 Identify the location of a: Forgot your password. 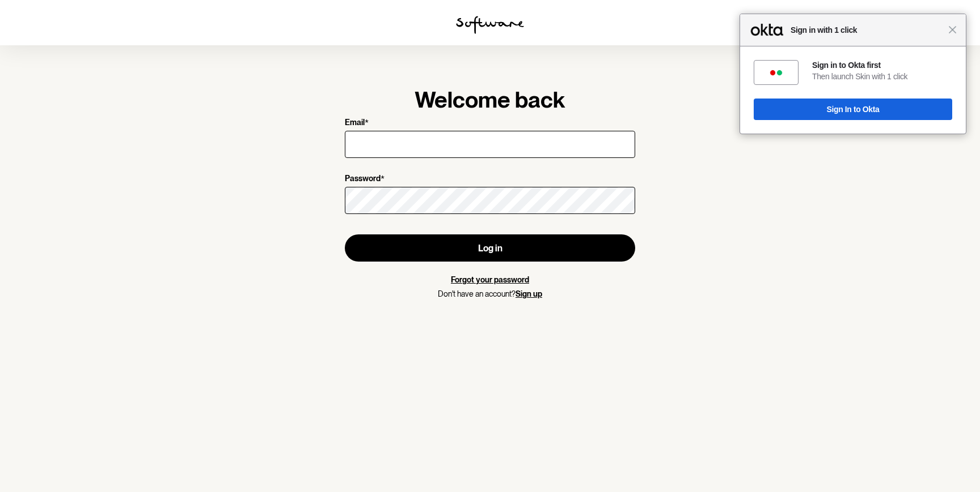
(490, 280).